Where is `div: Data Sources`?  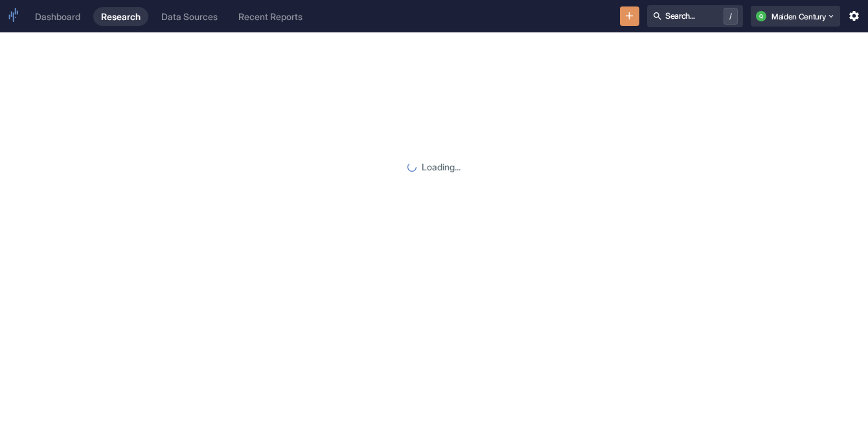 div: Data Sources is located at coordinates (189, 16).